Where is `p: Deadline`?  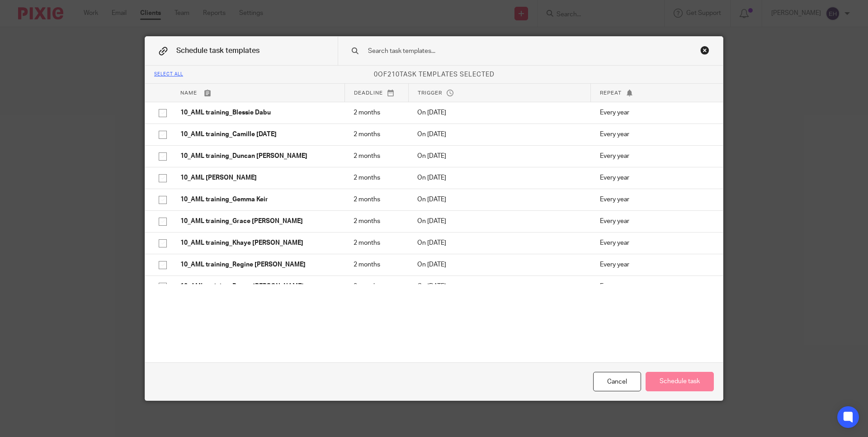
p: Deadline is located at coordinates (377, 93).